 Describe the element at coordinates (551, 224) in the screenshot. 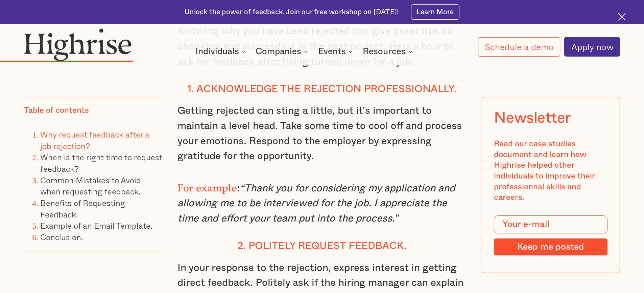

I see `input: Your e-mail` at that location.